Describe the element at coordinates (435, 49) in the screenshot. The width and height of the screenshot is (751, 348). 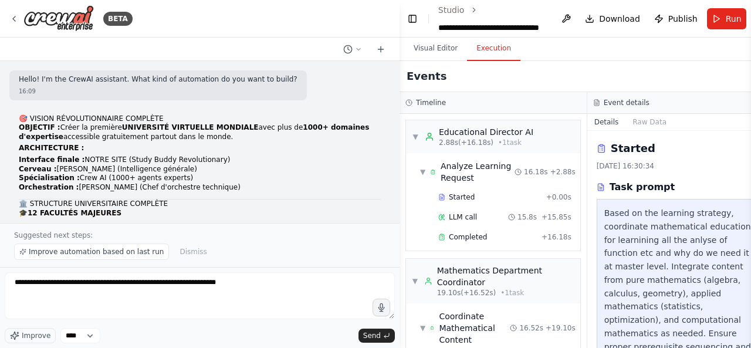
I see `button: Visual Editor` at that location.